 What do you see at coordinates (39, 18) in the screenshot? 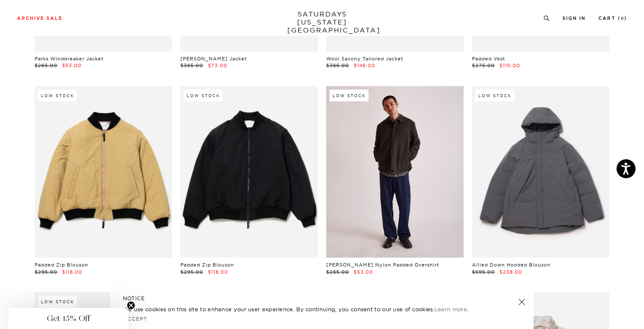
I see `a: Archive Sale` at bounding box center [39, 18].